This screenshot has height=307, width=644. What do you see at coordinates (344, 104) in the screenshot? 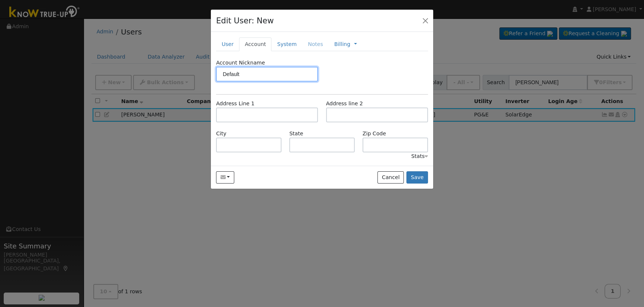
I see `label: Address line 2` at bounding box center [344, 104].